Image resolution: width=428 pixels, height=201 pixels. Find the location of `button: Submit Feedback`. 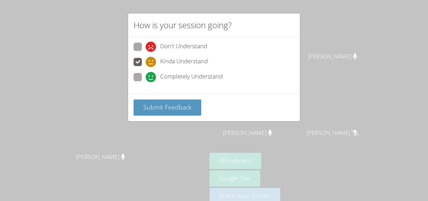

button: Submit Feedback is located at coordinates (167, 108).